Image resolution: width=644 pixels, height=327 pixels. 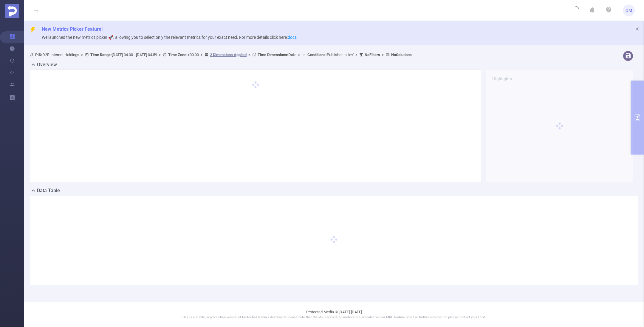 I want to click on h2: Data Table, so click(x=49, y=191).